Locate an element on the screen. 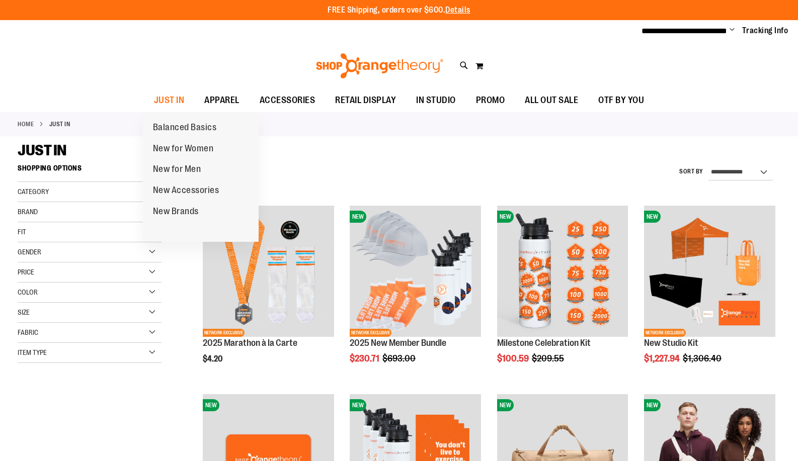  img: 2025 New Member Bundle is located at coordinates (415, 271).